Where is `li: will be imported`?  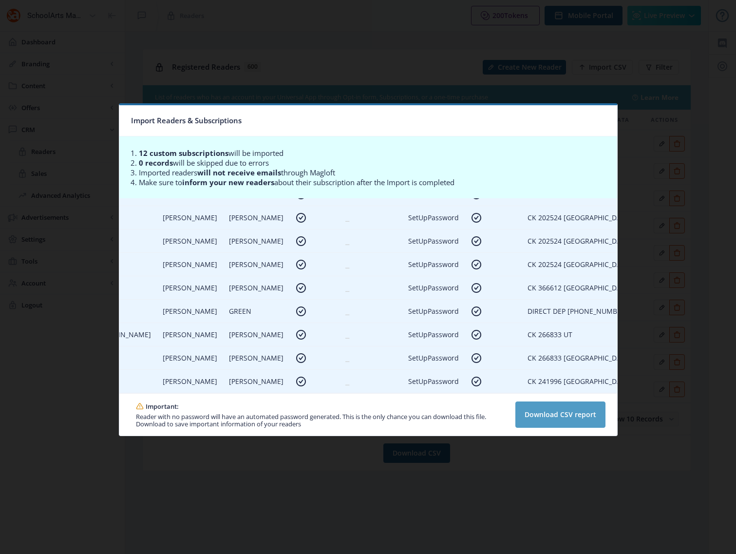 li: will be imported is located at coordinates (375, 153).